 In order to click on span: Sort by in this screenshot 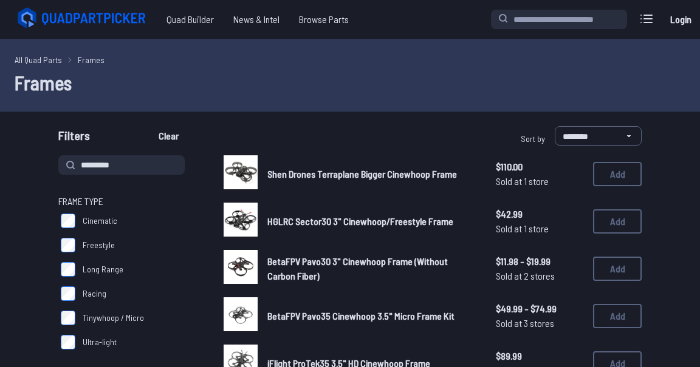, I will do `click(533, 138)`.